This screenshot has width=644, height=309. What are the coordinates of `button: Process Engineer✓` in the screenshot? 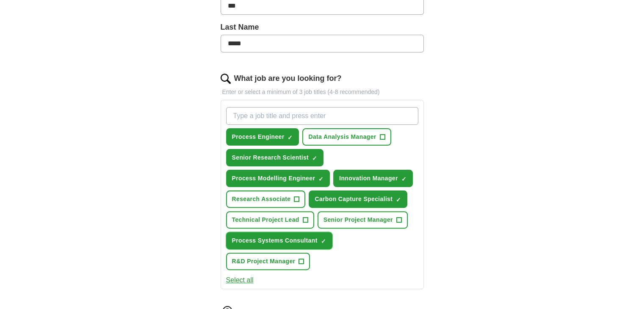 It's located at (263, 137).